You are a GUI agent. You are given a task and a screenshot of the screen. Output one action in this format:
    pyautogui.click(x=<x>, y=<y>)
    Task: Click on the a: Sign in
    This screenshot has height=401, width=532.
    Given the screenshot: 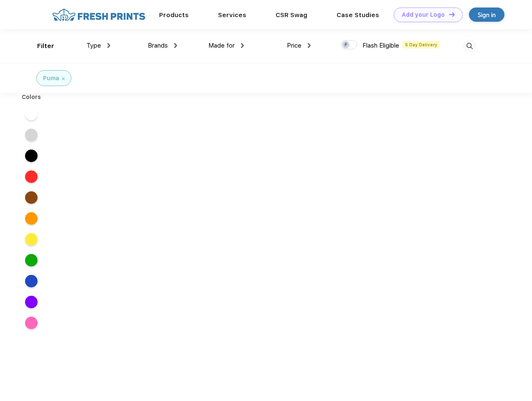 What is the action you would take?
    pyautogui.click(x=487, y=15)
    